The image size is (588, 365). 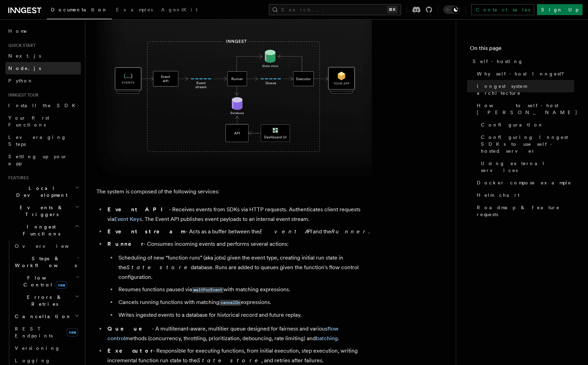 What do you see at coordinates (43, 56) in the screenshot?
I see `a: Next.js` at bounding box center [43, 56].